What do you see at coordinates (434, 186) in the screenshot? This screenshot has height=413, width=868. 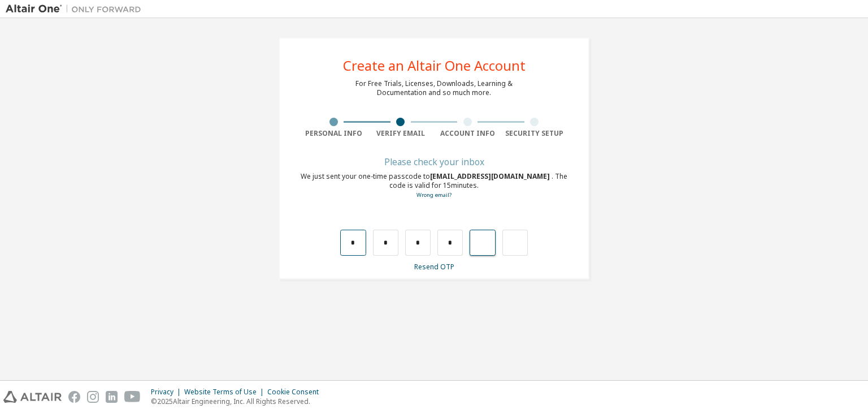 I see `div: We just sent your one-time passcode to . The code is valid for 15 minutes.` at bounding box center [434, 186].